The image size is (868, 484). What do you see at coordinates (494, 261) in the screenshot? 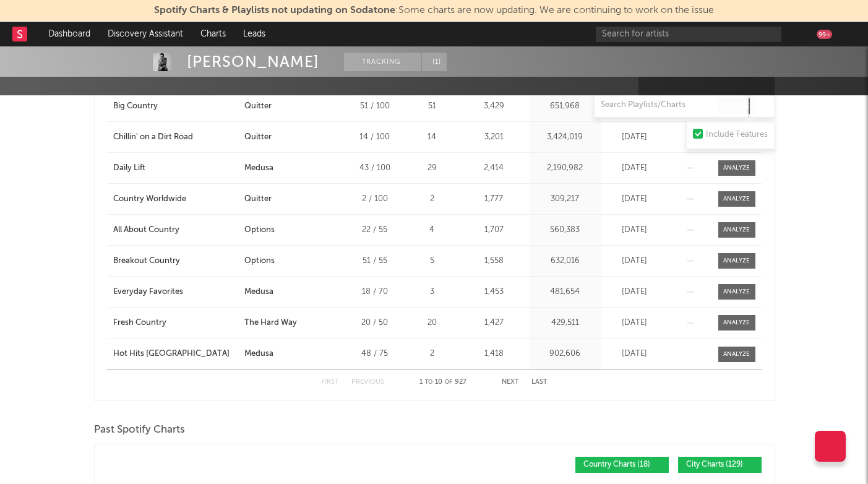
I see `div: 1,558` at bounding box center [494, 261].